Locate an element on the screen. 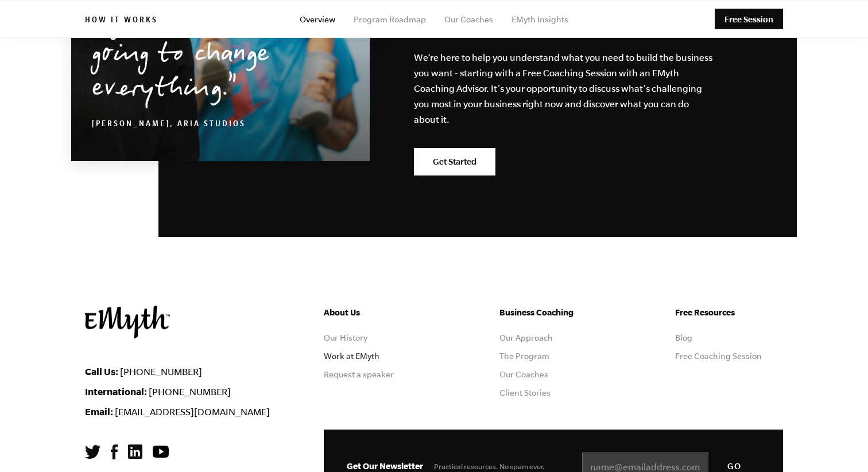 This screenshot has height=472, width=868. img: Twitter is located at coordinates (93, 452).